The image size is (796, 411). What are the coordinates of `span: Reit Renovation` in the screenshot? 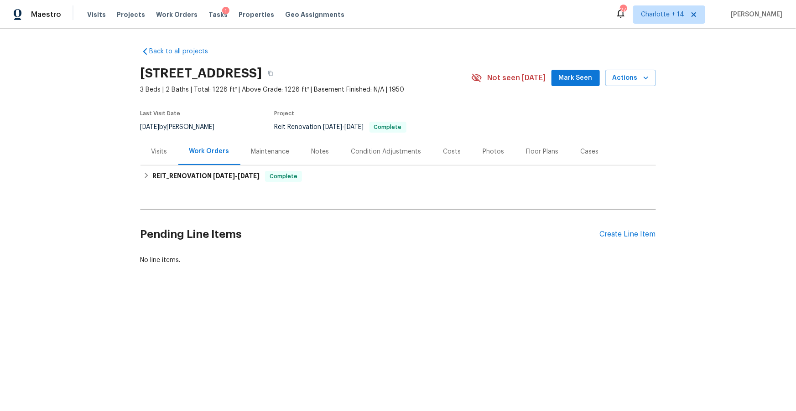 It's located at (340, 127).